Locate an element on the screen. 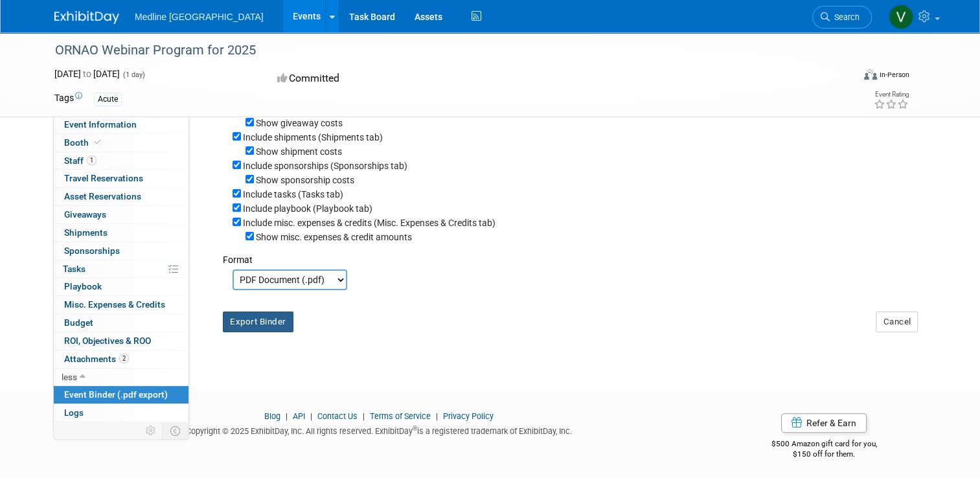 The height and width of the screenshot is (478, 980). label: Include misc. expenses & credits (Misc. Expenses & Credits tab) is located at coordinates (370, 223).